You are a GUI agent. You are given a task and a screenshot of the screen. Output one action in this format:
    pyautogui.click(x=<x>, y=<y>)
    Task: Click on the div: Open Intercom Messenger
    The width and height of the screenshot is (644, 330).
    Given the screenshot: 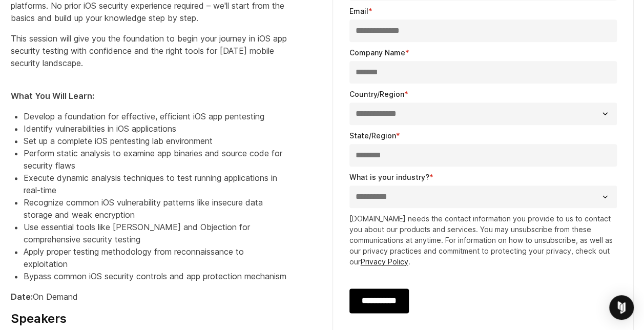 What is the action you would take?
    pyautogui.click(x=622, y=307)
    